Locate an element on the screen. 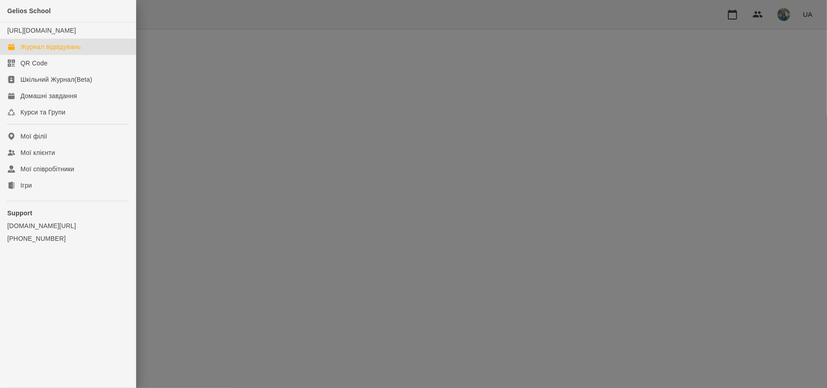 The height and width of the screenshot is (388, 827). div: QR Code is located at coordinates (34, 63).